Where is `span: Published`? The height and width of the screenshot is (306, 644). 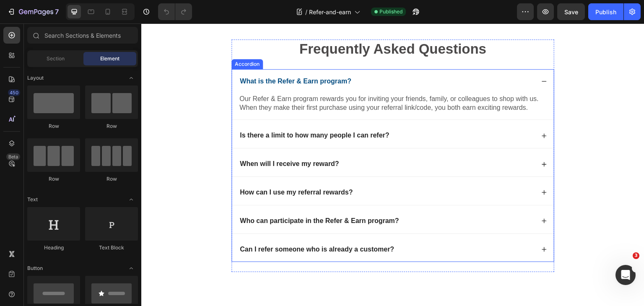
span: Published is located at coordinates (391, 12).